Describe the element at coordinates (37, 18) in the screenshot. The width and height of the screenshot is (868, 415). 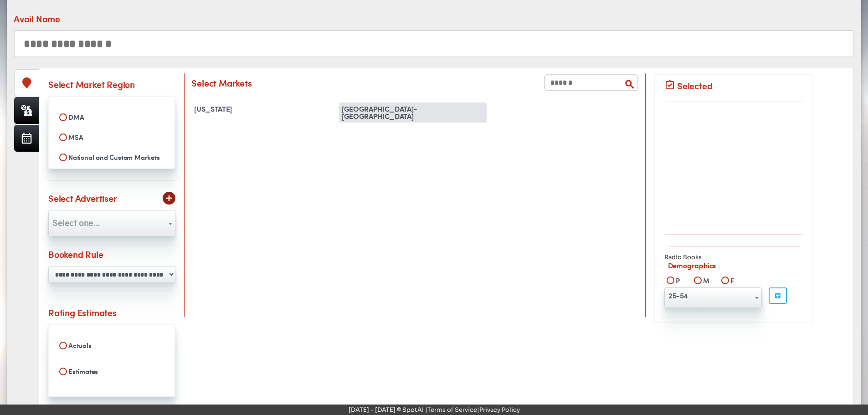
I see `div: Avail Name` at that location.